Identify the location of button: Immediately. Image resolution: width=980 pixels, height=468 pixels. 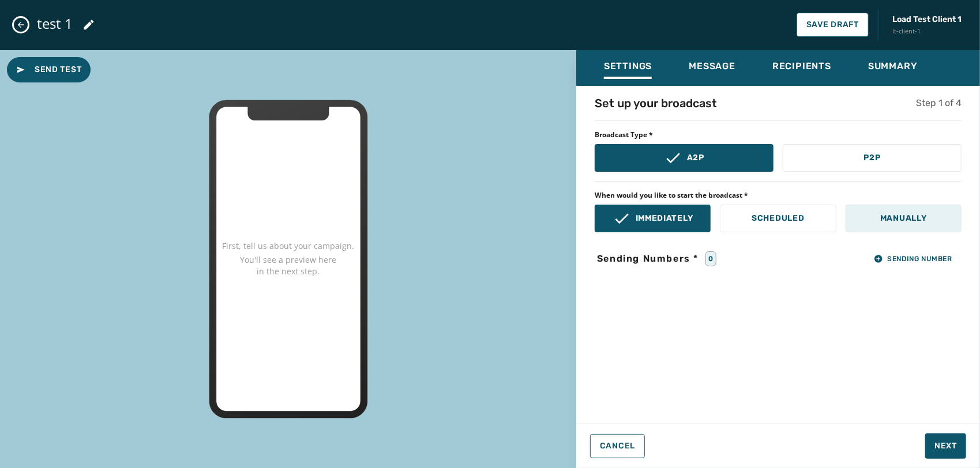
(652, 219).